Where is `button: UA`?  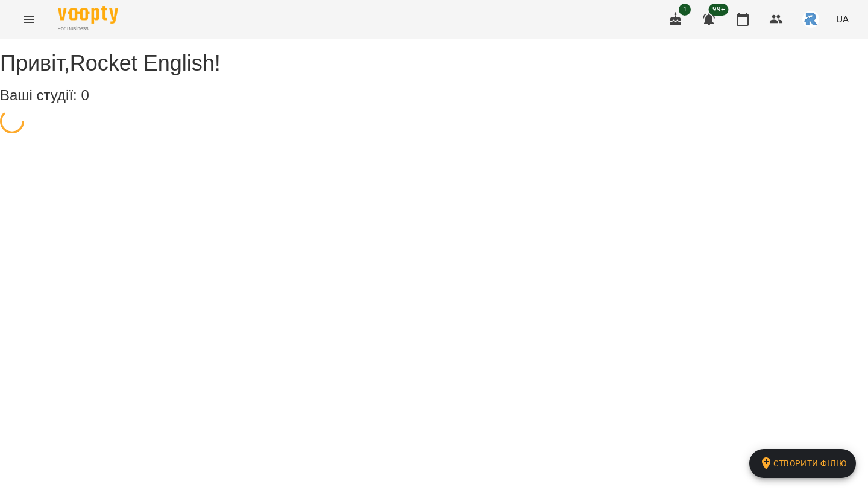
button: UA is located at coordinates (842, 19).